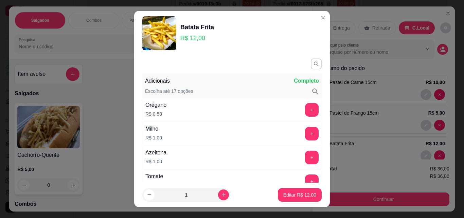 This screenshot has height=218, width=464. Describe the element at coordinates (299, 194) in the screenshot. I see `button: Editar R$ 12,00` at that location.